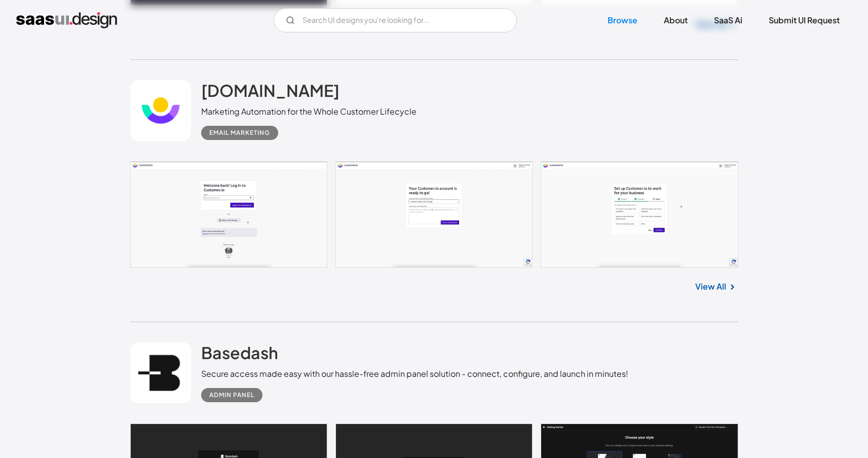 The height and width of the screenshot is (458, 868). I want to click on a: About, so click(675, 20).